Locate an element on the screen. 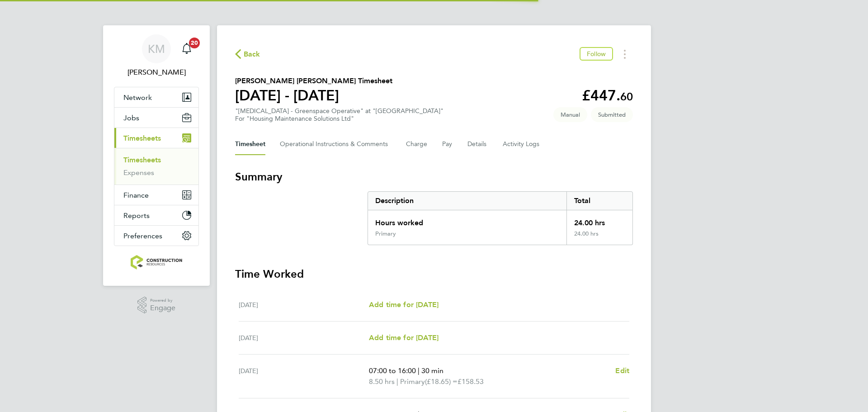  span: Finance is located at coordinates (136, 195).